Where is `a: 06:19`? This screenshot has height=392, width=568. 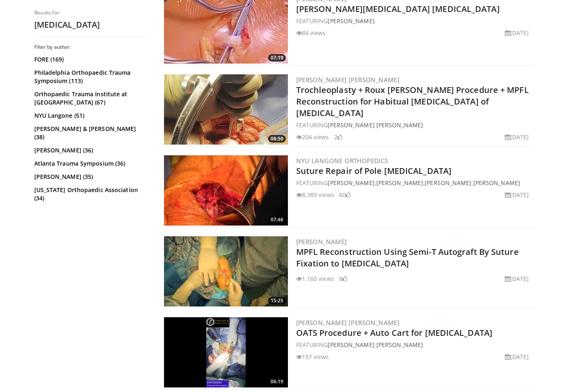
a: 06:19 is located at coordinates (226, 353).